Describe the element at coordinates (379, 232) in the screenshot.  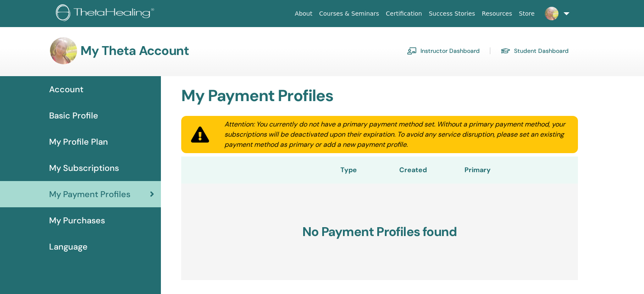
I see `h3: No Payment Profiles found` at that location.